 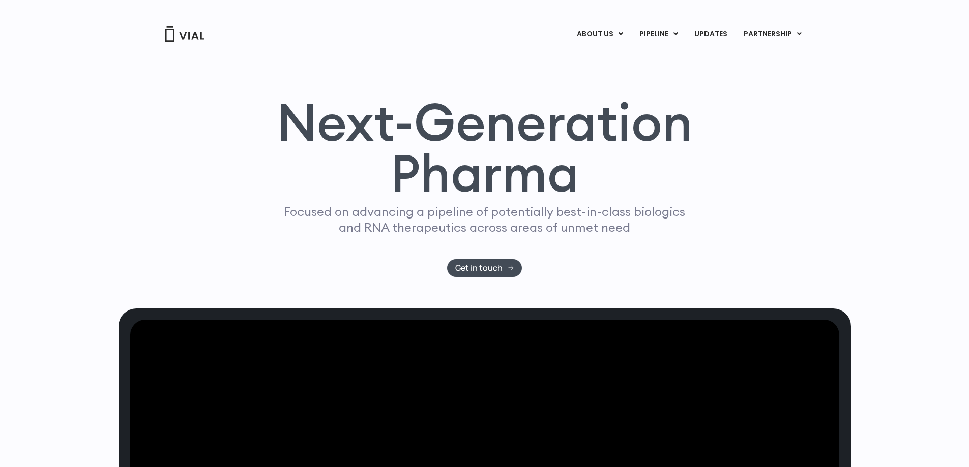 What do you see at coordinates (658, 34) in the screenshot?
I see `a: PIPELINEMenu Toggle` at bounding box center [658, 34].